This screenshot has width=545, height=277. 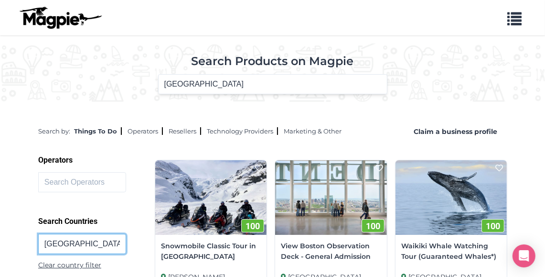 I want to click on a: Things To Do, so click(x=98, y=131).